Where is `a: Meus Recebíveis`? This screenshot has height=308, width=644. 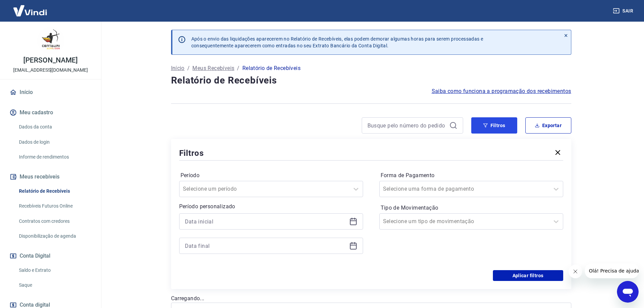 a: Meus Recebíveis is located at coordinates (213, 68).